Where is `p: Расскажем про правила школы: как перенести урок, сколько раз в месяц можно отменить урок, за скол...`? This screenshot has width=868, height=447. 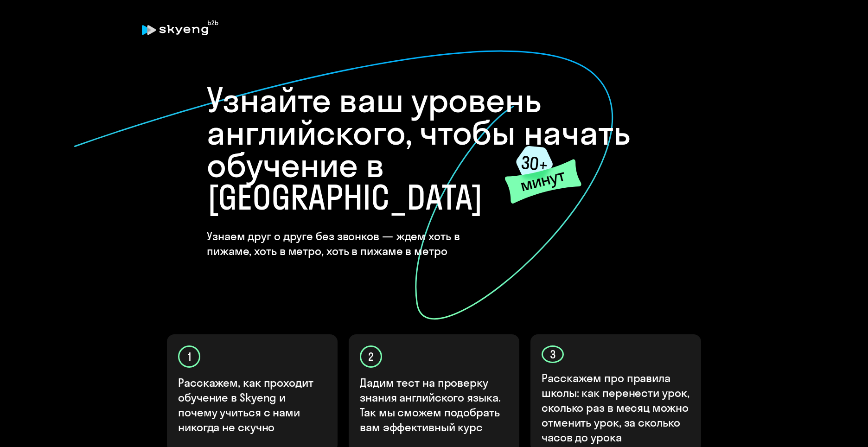
p: Расскажем про правила школы: как перенести урок, сколько раз в месяц можно отменить урок, за скол... is located at coordinates (616, 408).